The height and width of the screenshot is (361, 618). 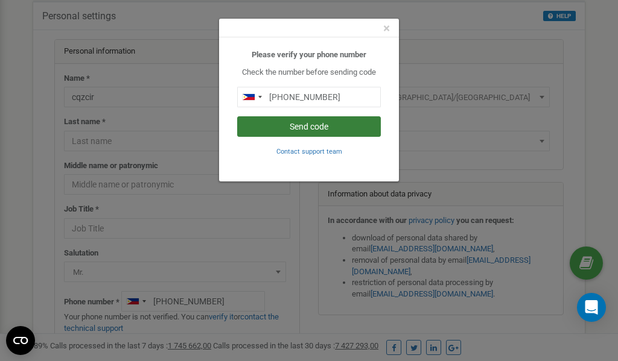 What do you see at coordinates (309, 151) in the screenshot?
I see `small: Contact support team` at bounding box center [309, 151].